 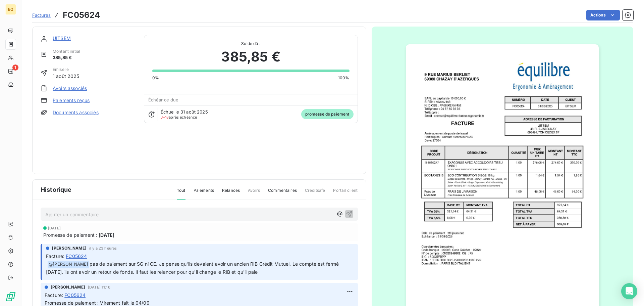 What do you see at coordinates (41, 15) in the screenshot?
I see `a: Factures` at bounding box center [41, 15].